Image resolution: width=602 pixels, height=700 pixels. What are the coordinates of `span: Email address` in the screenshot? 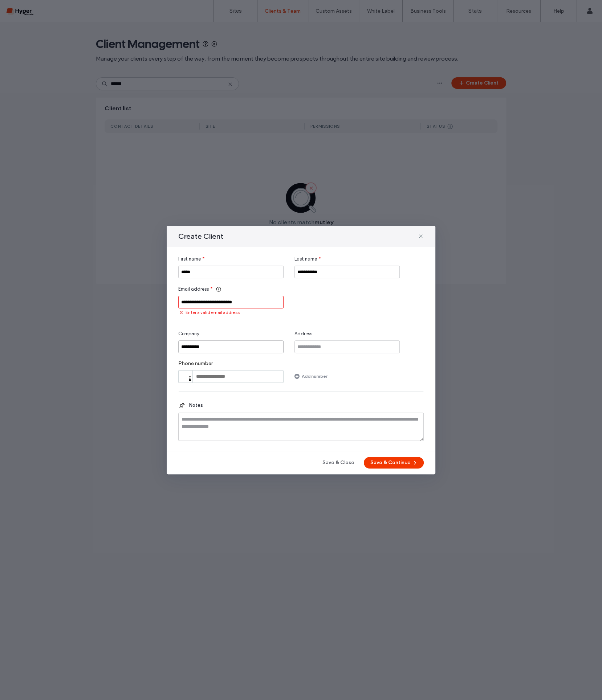 It's located at (194, 289).